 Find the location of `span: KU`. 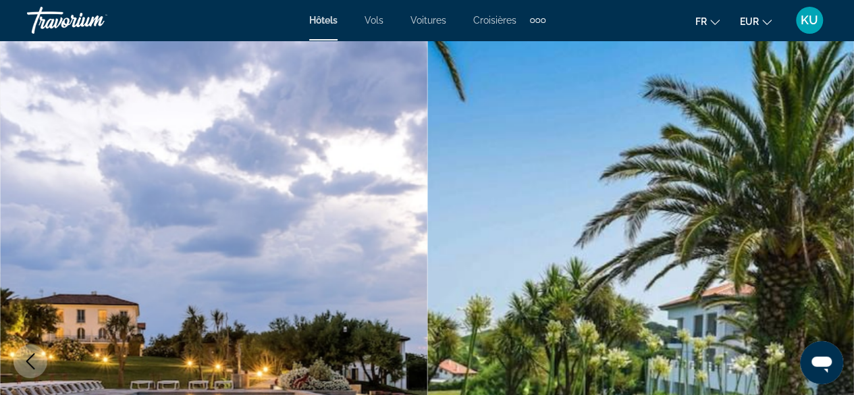

span: KU is located at coordinates (810, 20).